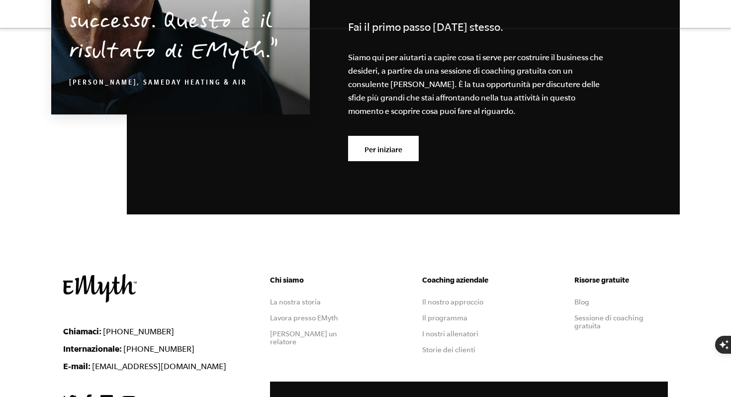  I want to click on font: Storie dei clienti, so click(448, 350).